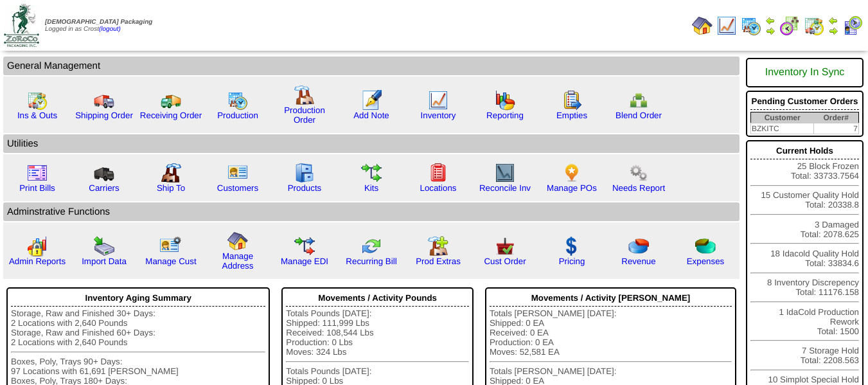 Image resolution: width=868 pixels, height=385 pixels. What do you see at coordinates (804, 72) in the screenshot?
I see `div: Inventory In Sync` at bounding box center [804, 72].